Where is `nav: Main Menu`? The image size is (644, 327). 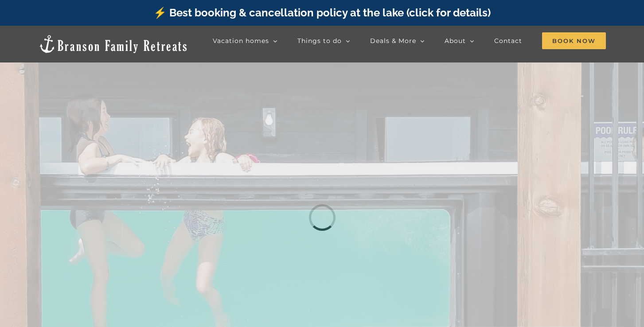 nav: Main Menu is located at coordinates (409, 41).